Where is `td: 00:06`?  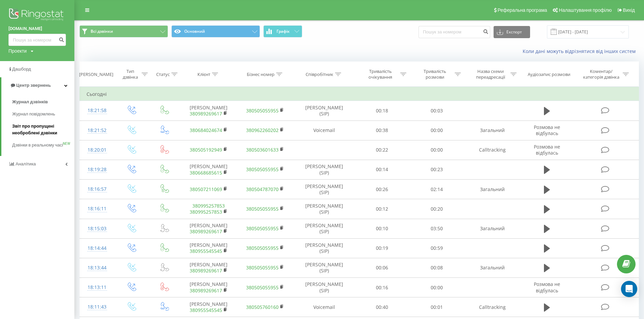
td: 00:06 is located at coordinates (382, 268).